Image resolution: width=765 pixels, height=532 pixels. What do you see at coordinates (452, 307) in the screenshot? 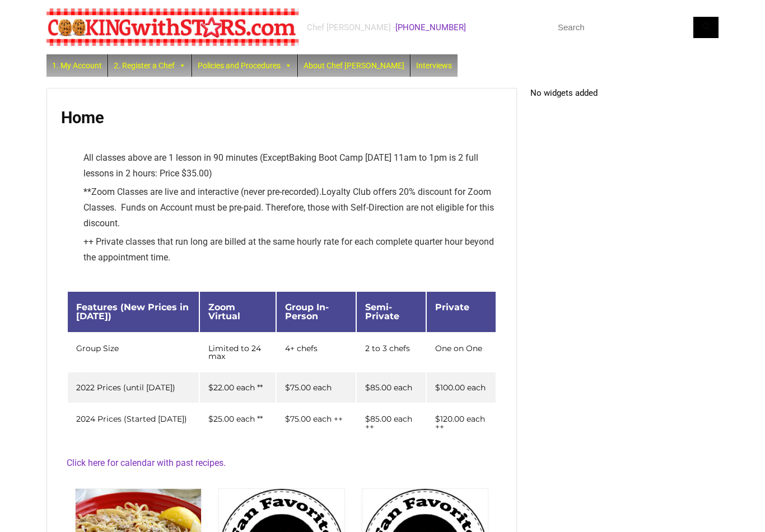
I see `span: Private` at bounding box center [452, 307].